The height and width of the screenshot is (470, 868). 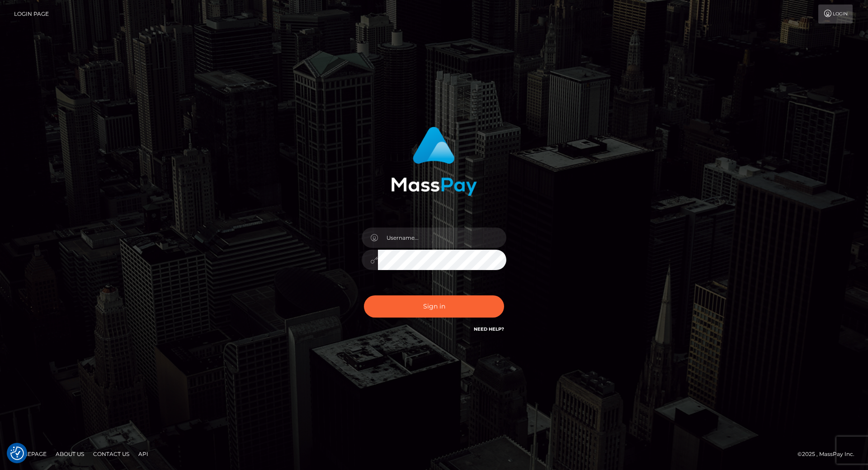 What do you see at coordinates (31, 14) in the screenshot?
I see `a: Login Page` at bounding box center [31, 14].